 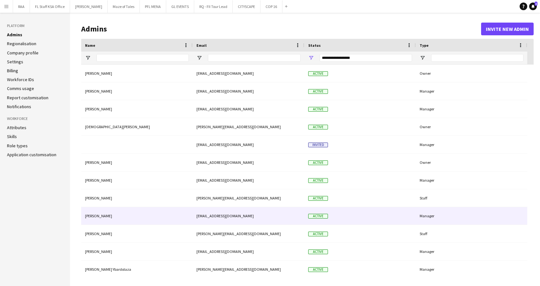 I want to click on a: Attributes, so click(x=17, y=128).